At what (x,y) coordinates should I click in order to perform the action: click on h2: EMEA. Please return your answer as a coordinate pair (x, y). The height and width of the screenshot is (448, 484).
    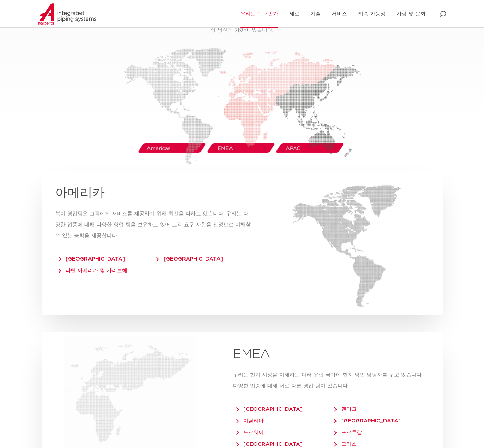
    Looking at the image, I should click on (331, 354).